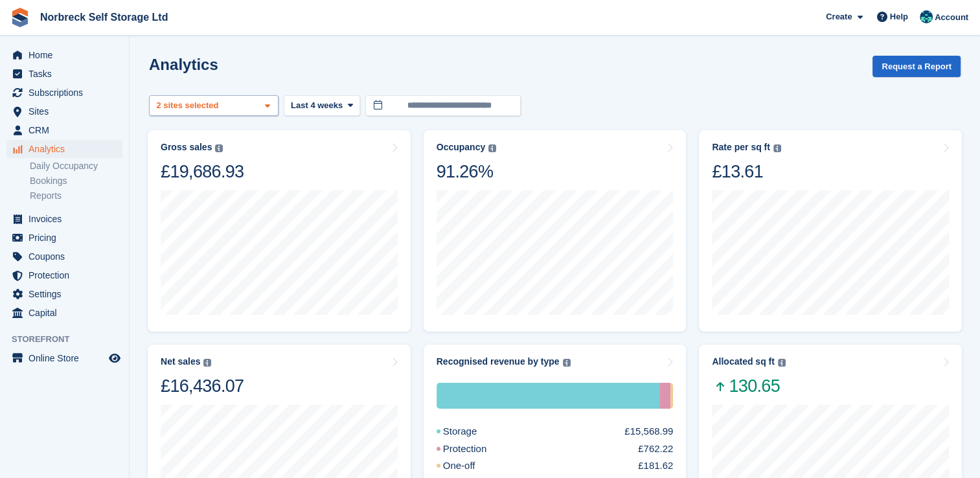 The width and height of the screenshot is (980, 478). I want to click on div: Net sales, so click(180, 362).